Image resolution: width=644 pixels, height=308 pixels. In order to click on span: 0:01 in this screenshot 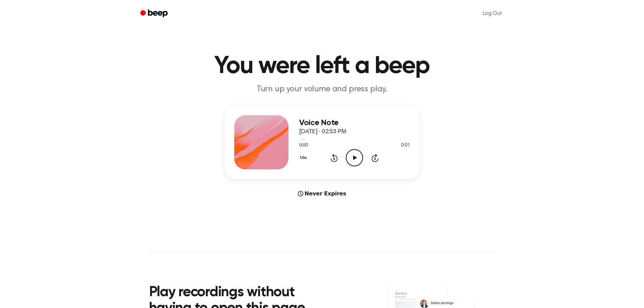, I will do `click(405, 145)`.